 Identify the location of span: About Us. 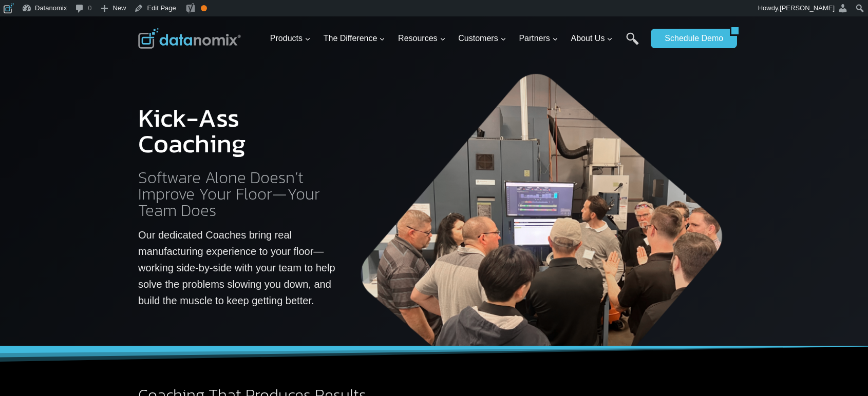
(592, 38).